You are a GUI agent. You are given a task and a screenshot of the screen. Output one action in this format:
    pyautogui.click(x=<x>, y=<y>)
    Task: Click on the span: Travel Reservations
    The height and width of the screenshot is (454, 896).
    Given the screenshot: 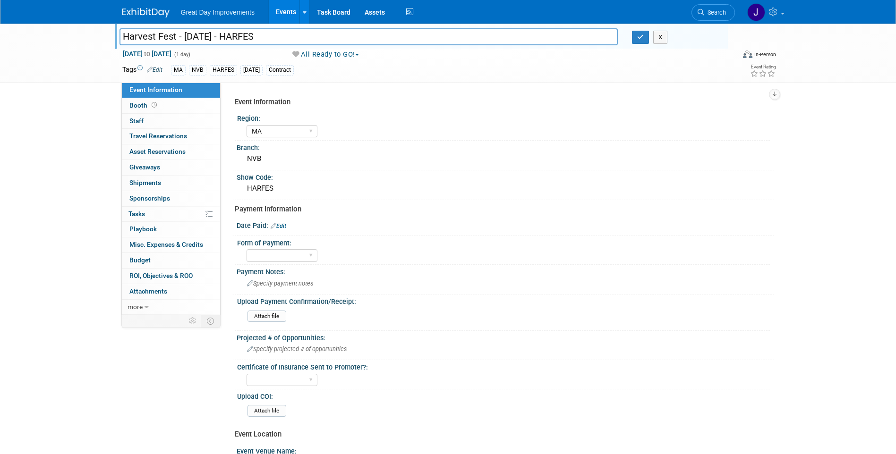 What is the action you would take?
    pyautogui.click(x=158, y=136)
    